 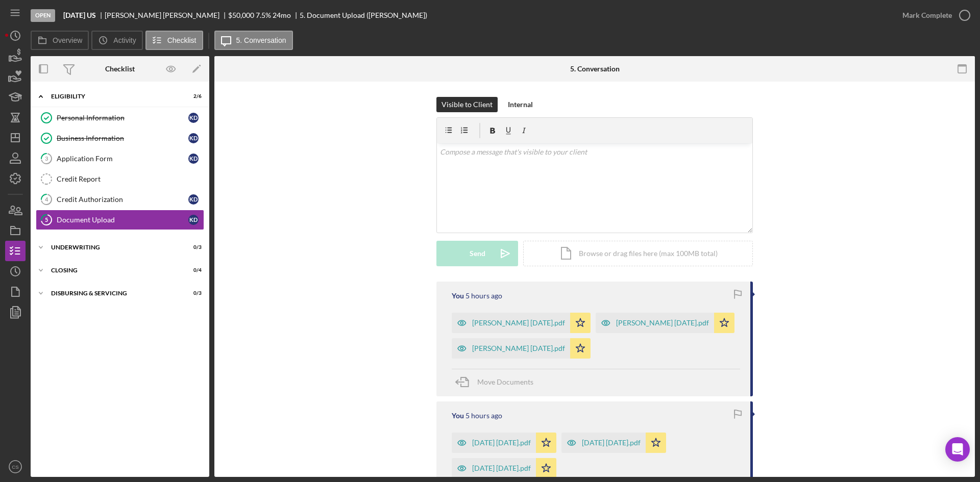 I want to click on label: Activity, so click(x=125, y=40).